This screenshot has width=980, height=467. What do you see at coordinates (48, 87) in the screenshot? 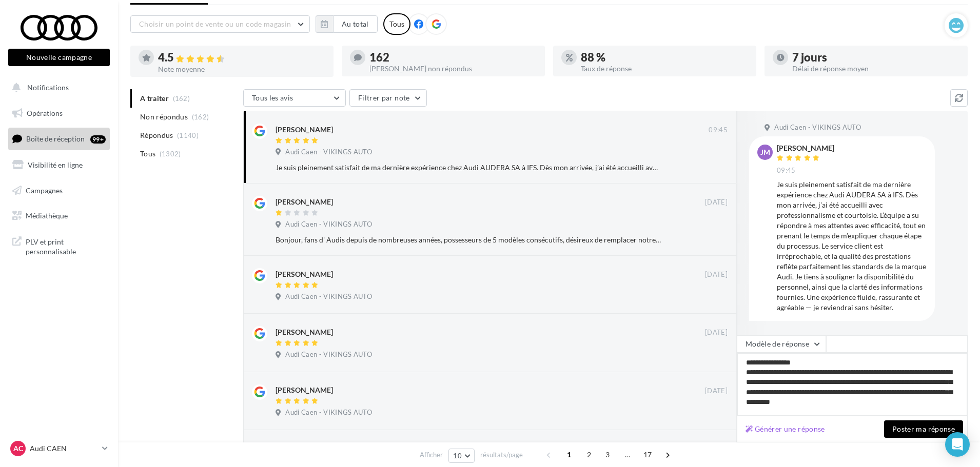
I see `span: Notifications` at bounding box center [48, 87].